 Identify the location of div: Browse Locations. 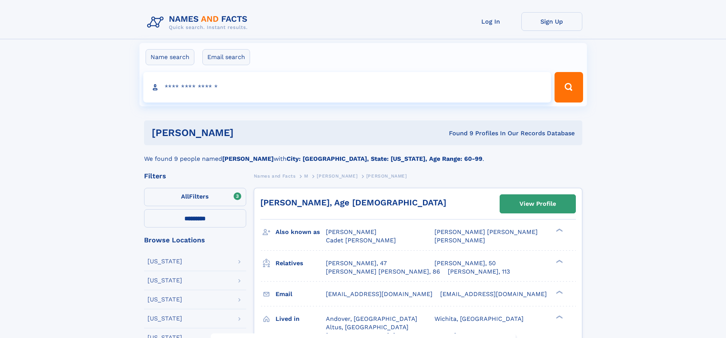
(195, 240).